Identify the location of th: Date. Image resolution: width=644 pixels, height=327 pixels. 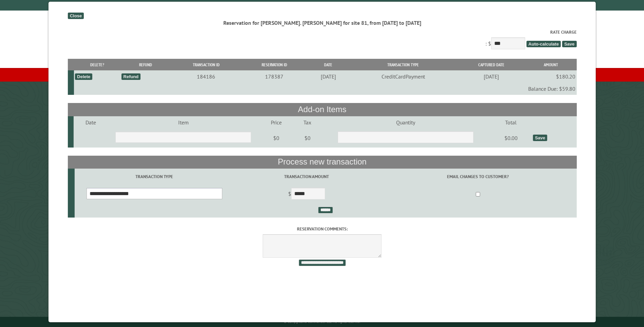
(328, 64).